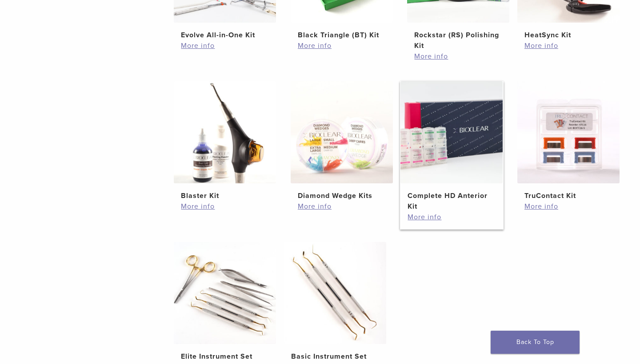  I want to click on h2: Black Triangle (BT) Kit, so click(342, 35).